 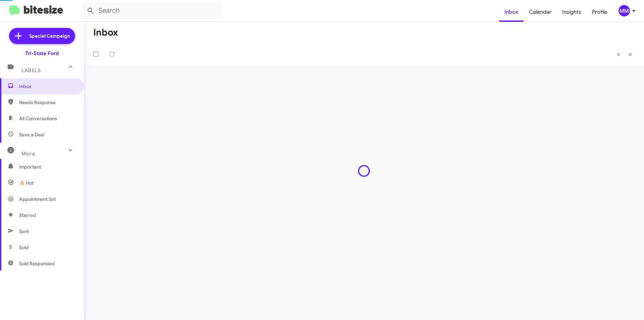 What do you see at coordinates (625, 11) in the screenshot?
I see `button: MM` at bounding box center [625, 11].